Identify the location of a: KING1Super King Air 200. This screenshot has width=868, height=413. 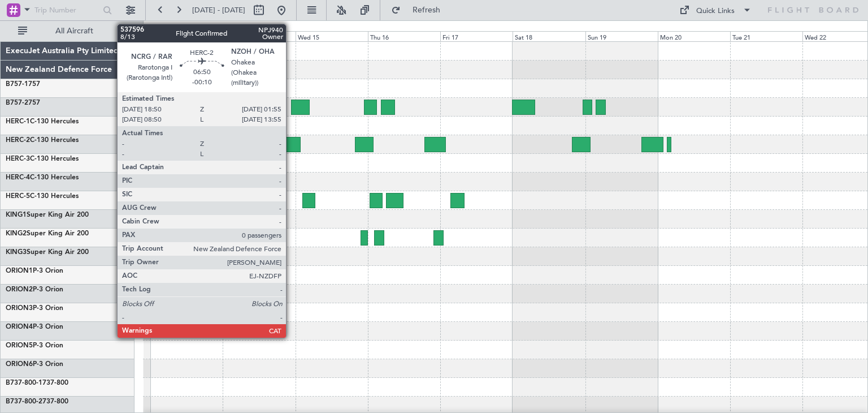
(47, 215).